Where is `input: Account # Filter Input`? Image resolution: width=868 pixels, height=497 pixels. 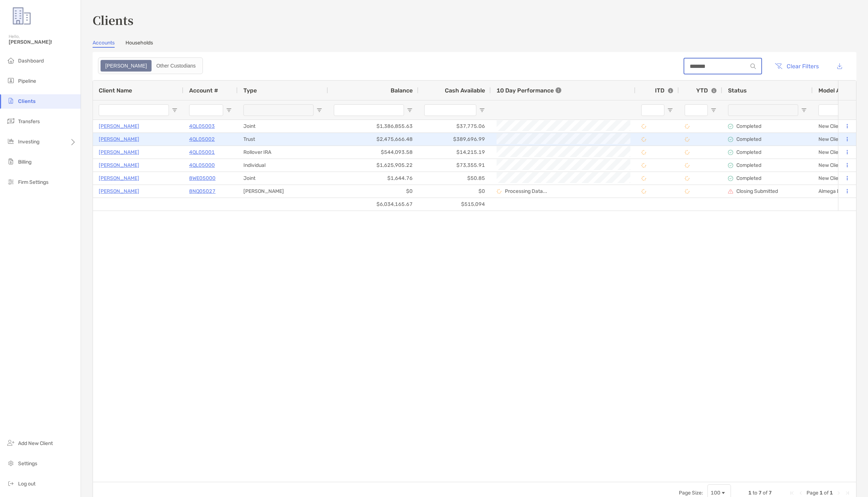
input: Account # Filter Input is located at coordinates (206, 110).